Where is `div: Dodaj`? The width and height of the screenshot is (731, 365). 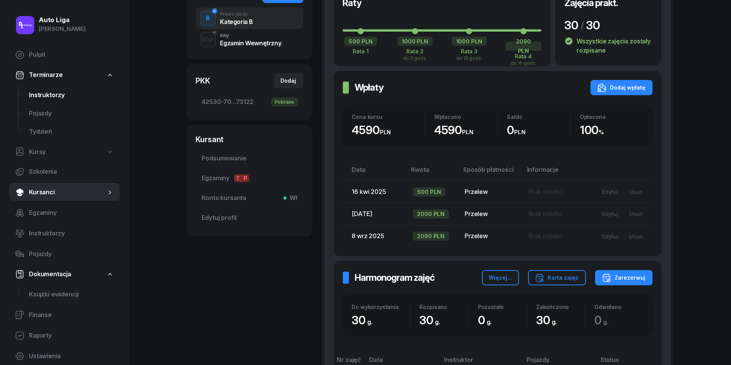
div: Dodaj is located at coordinates (288, 81).